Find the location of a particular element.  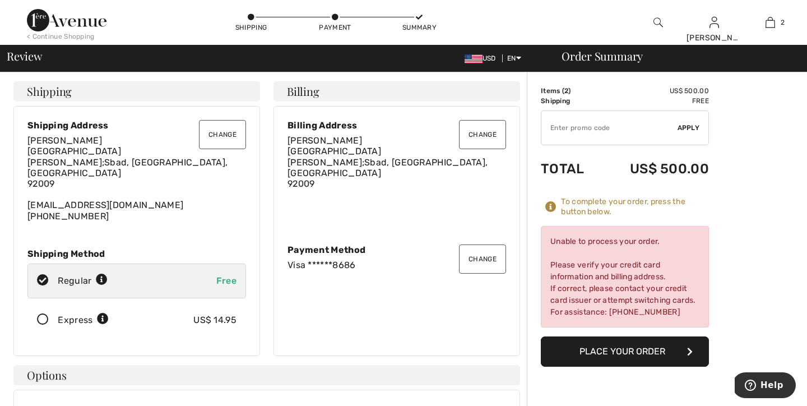

span: EN is located at coordinates (514, 58).